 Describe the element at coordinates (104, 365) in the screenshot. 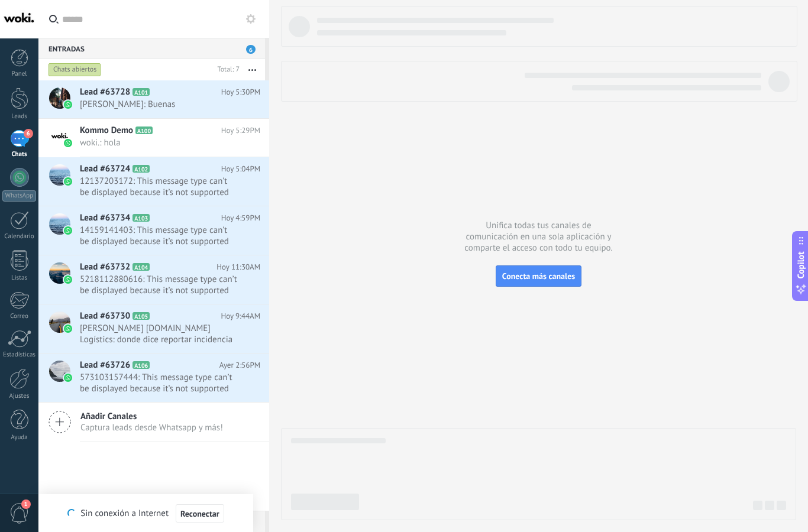

I see `span: Lead #63726` at that location.